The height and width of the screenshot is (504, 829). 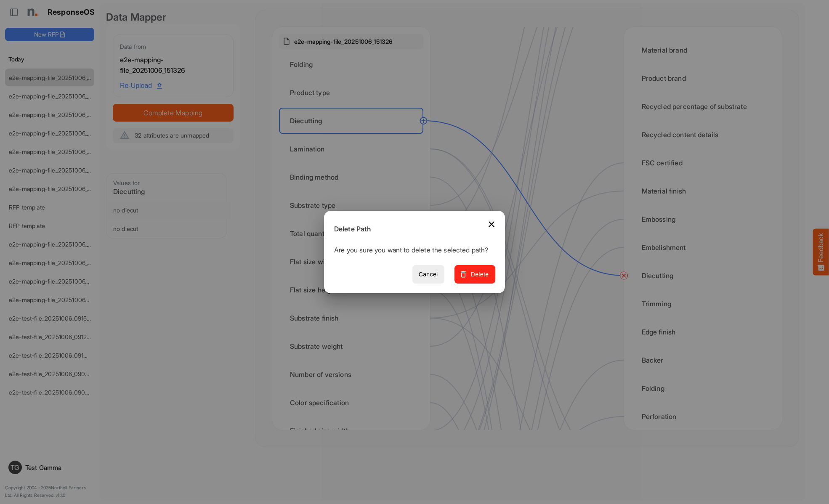 I want to click on button: Close dialog, so click(x=492, y=225).